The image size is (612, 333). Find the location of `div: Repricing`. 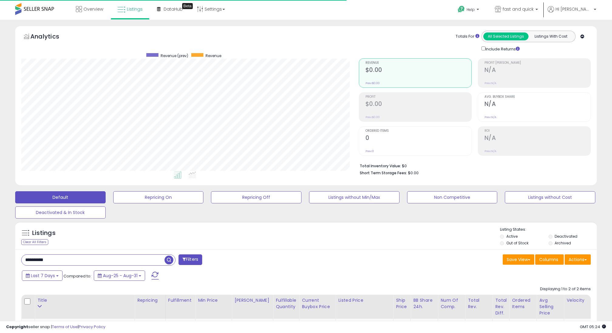

div: Repricing is located at coordinates (150, 300).